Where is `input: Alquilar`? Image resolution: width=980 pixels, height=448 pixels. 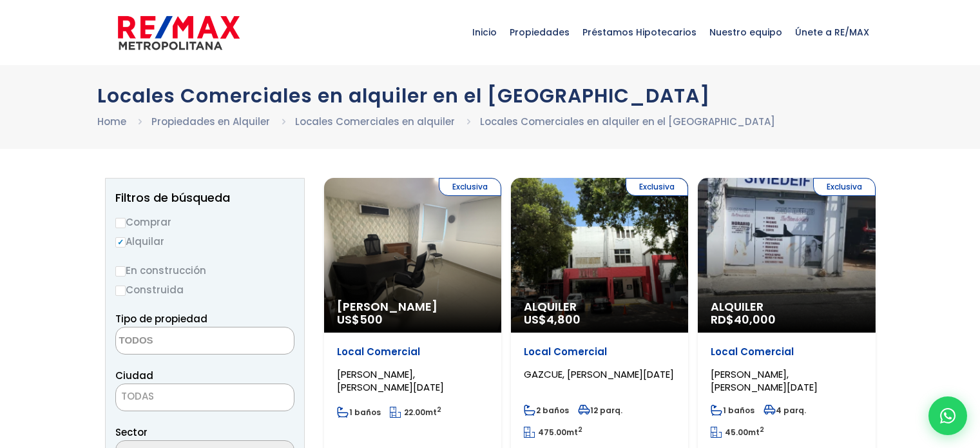
input: Alquilar is located at coordinates (121, 242).